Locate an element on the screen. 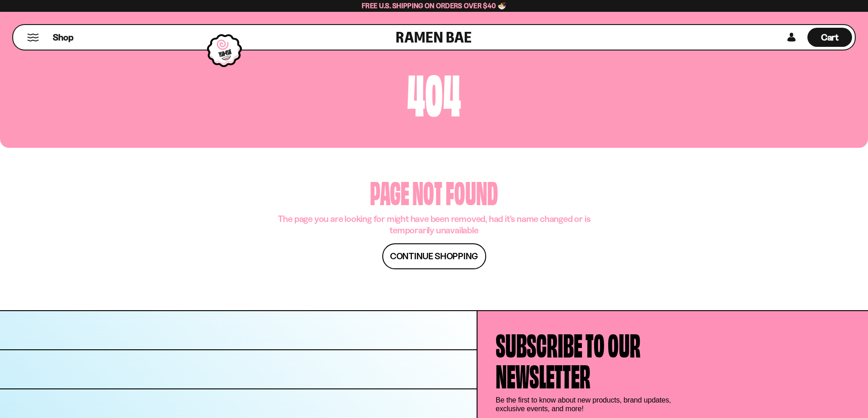 The width and height of the screenshot is (868, 418). span: Continue shopping is located at coordinates (434, 256).